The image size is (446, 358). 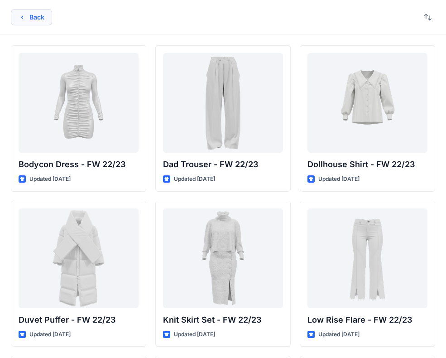 I want to click on p: Knit Skirt Set - FW 22/23, so click(x=223, y=320).